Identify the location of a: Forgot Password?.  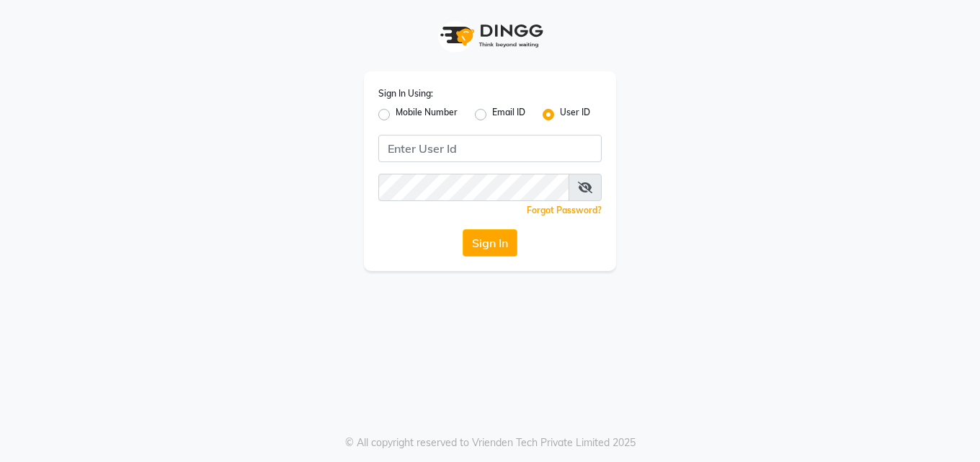
(564, 210).